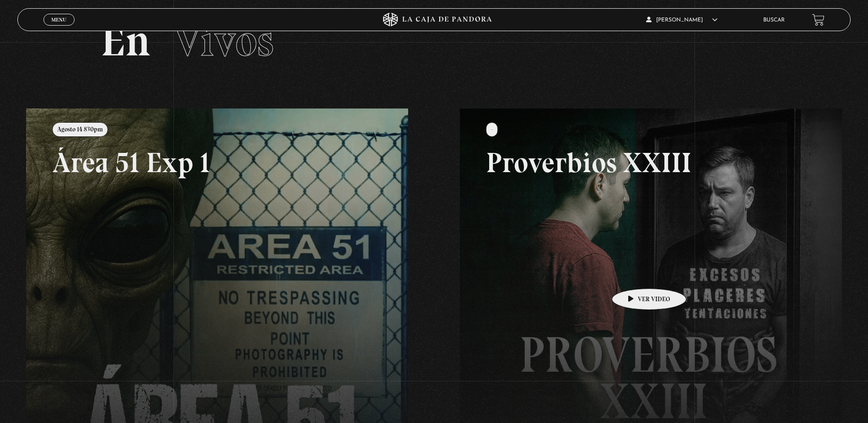 This screenshot has width=868, height=423. Describe the element at coordinates (59, 20) in the screenshot. I see `span: Menu` at that location.